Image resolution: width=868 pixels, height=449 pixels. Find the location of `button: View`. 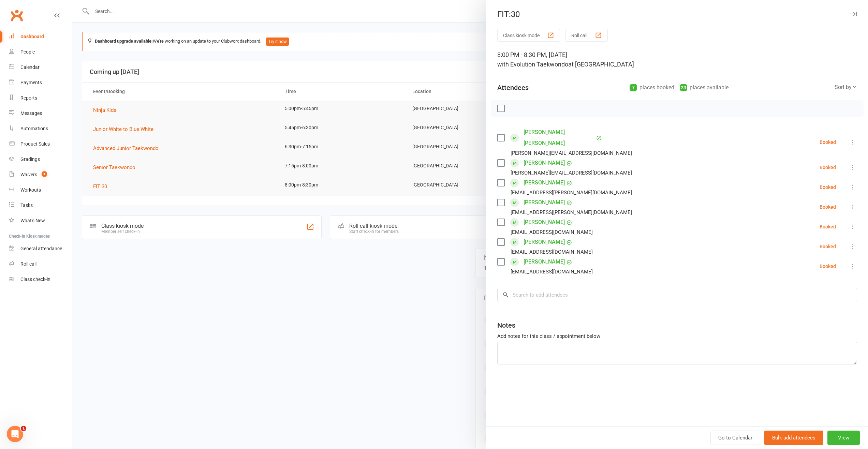

button: View is located at coordinates (844, 438).